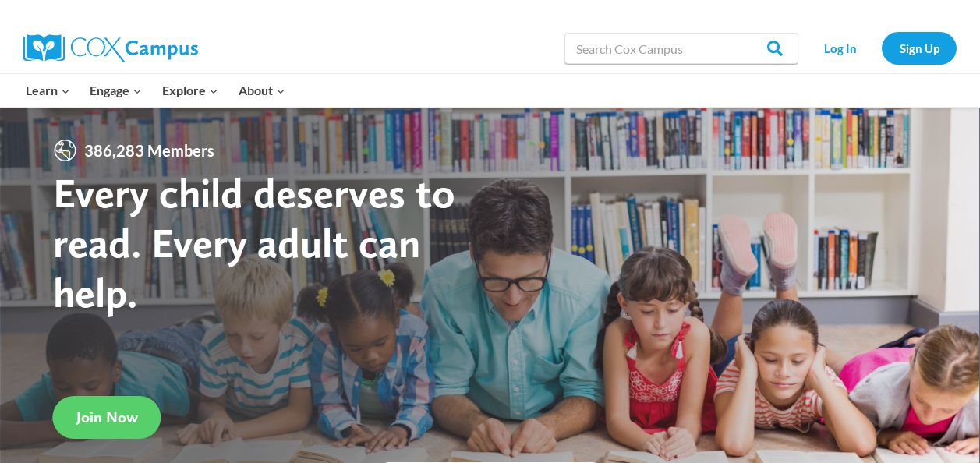 The image size is (980, 463). I want to click on span: Join Now, so click(107, 417).